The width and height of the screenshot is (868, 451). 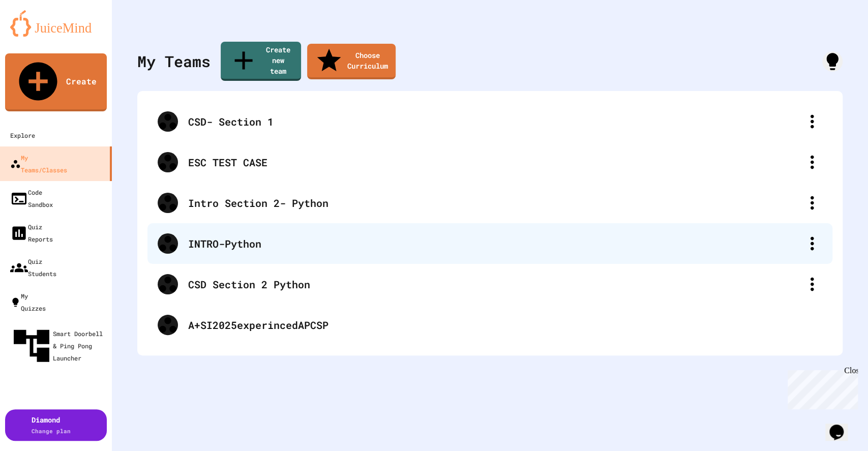 What do you see at coordinates (56, 425) in the screenshot?
I see `button: DiamondChange plan` at bounding box center [56, 425].